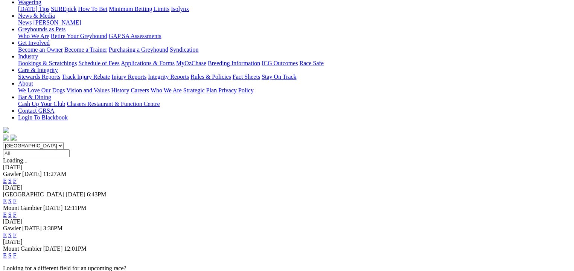 This screenshot has width=574, height=271. I want to click on a: ICG Outcomes, so click(280, 63).